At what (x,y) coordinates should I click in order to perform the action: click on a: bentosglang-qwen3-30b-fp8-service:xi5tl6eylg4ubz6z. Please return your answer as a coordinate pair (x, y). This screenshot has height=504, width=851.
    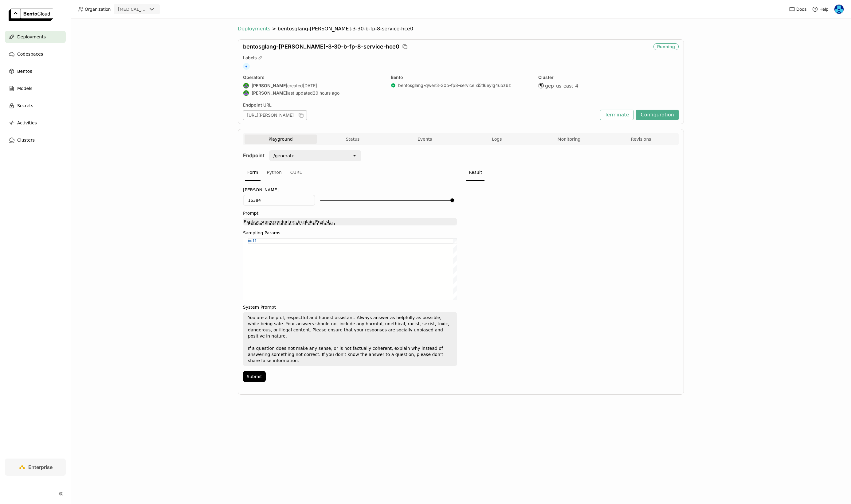
    Looking at the image, I should click on (455, 85).